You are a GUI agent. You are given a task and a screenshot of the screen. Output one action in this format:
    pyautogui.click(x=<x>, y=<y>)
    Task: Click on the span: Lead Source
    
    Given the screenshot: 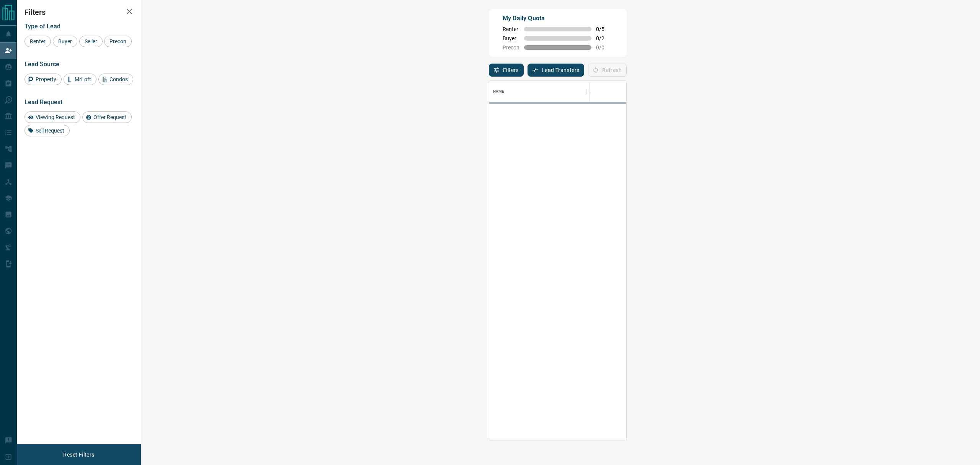 What is the action you would take?
    pyautogui.click(x=42, y=64)
    